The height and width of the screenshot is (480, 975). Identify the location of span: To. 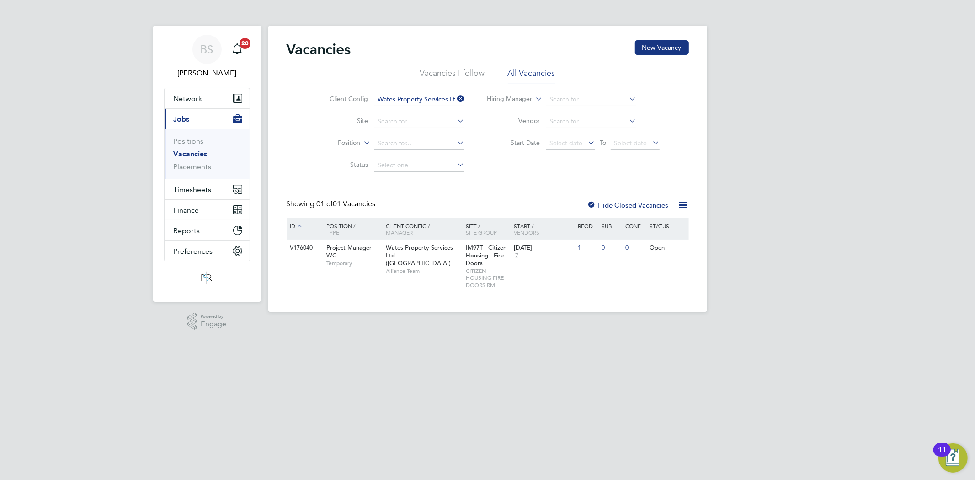
(603, 143).